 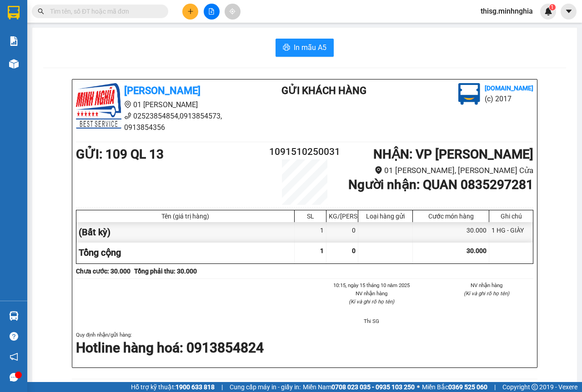 What do you see at coordinates (324, 90) in the screenshot?
I see `b: Gửi khách hàng` at bounding box center [324, 90].